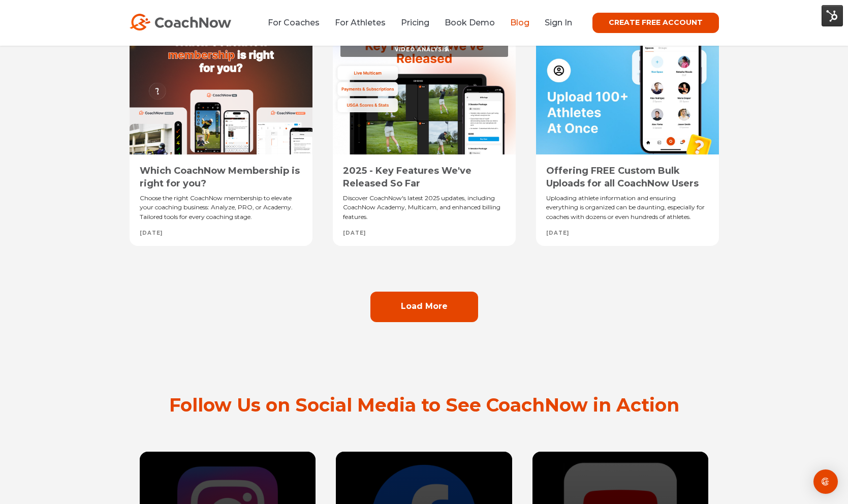 Image resolution: width=848 pixels, height=504 pixels. Describe the element at coordinates (415, 22) in the screenshot. I see `a: Pricing` at that location.